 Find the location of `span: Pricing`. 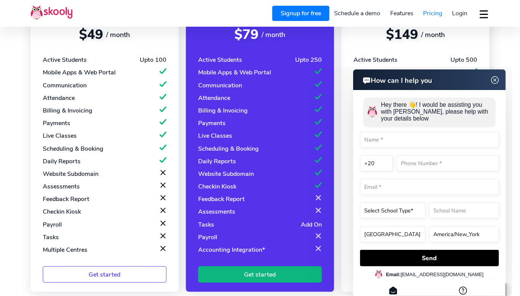

span: Pricing is located at coordinates (433, 13).